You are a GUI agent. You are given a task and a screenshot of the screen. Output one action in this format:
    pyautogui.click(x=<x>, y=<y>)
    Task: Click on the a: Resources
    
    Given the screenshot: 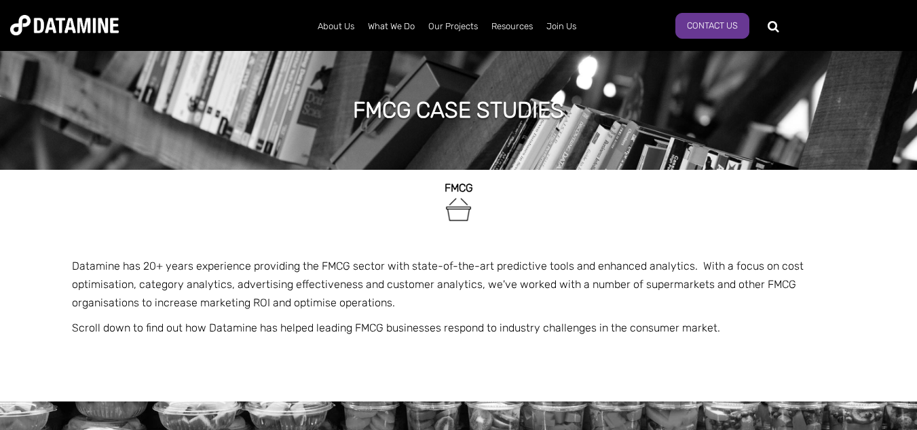 What is the action you would take?
    pyautogui.click(x=512, y=26)
    